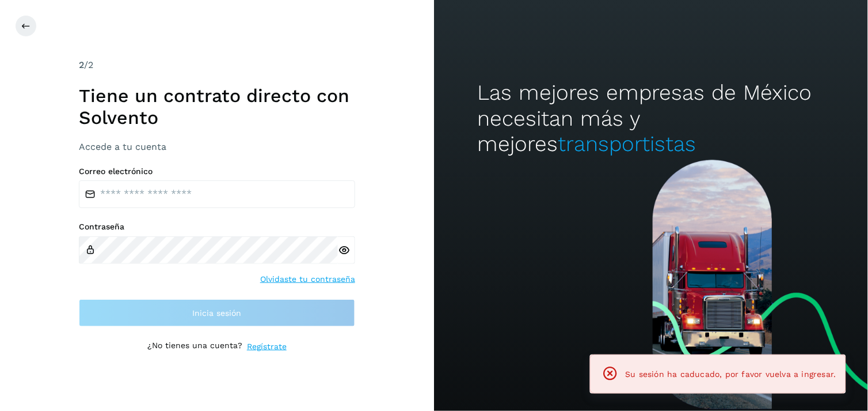 This screenshot has width=868, height=411. What do you see at coordinates (217, 171) in the screenshot?
I see `label: Correo electrónico` at bounding box center [217, 171].